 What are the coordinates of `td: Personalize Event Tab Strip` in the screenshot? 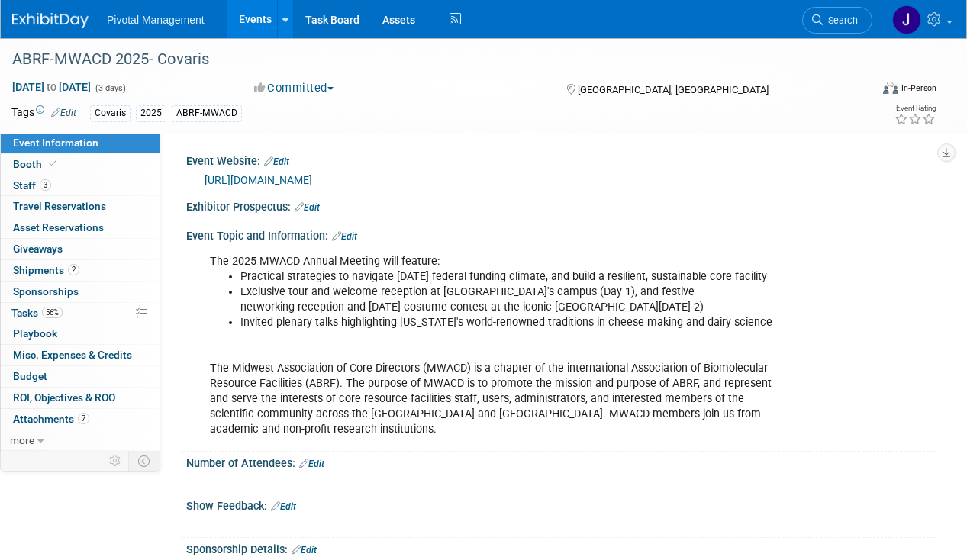 It's located at (115, 460).